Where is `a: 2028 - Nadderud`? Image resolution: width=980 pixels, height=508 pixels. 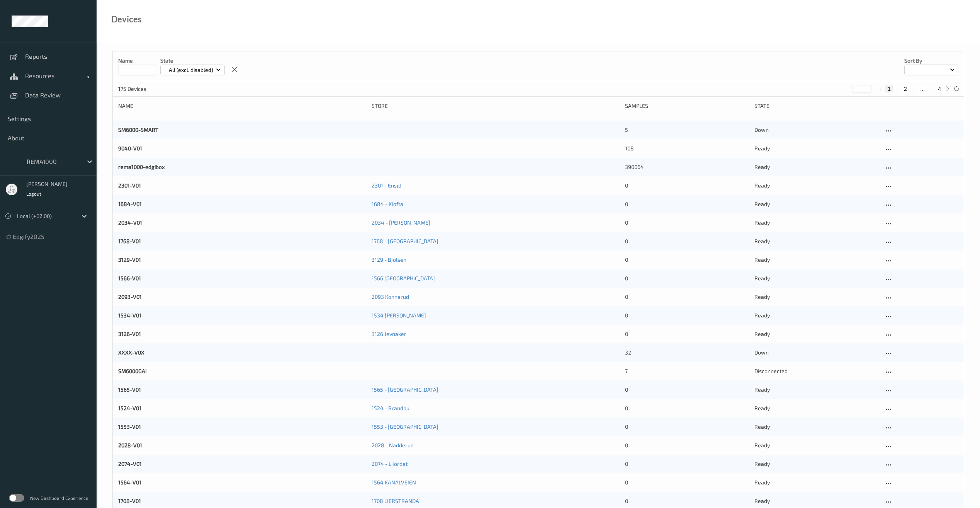 a: 2028 - Nadderud is located at coordinates (392, 444).